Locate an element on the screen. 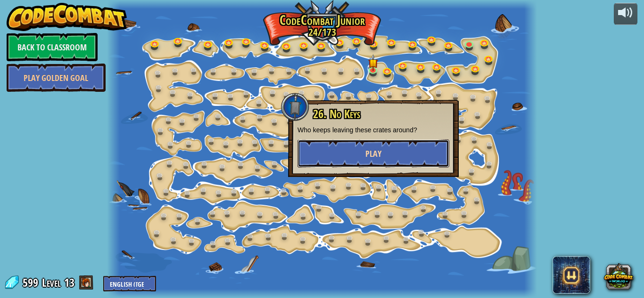  span: 13 is located at coordinates (69, 283).